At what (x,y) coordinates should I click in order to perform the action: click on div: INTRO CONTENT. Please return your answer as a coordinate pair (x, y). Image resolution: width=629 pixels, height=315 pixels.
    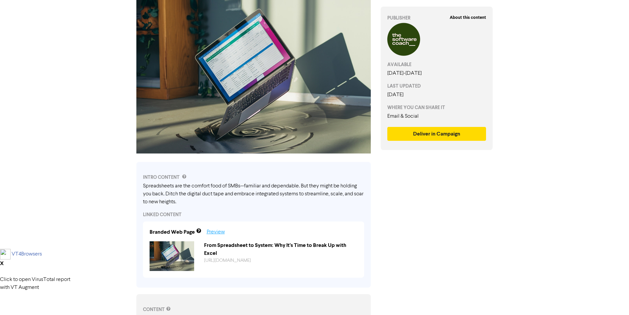
    Looking at the image, I should click on (253, 177).